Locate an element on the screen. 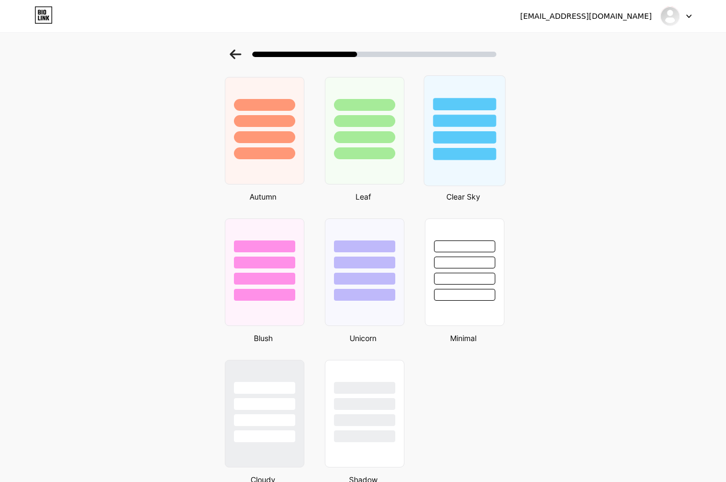 The height and width of the screenshot is (482, 726). div: Autumn is located at coordinates (263, 196).